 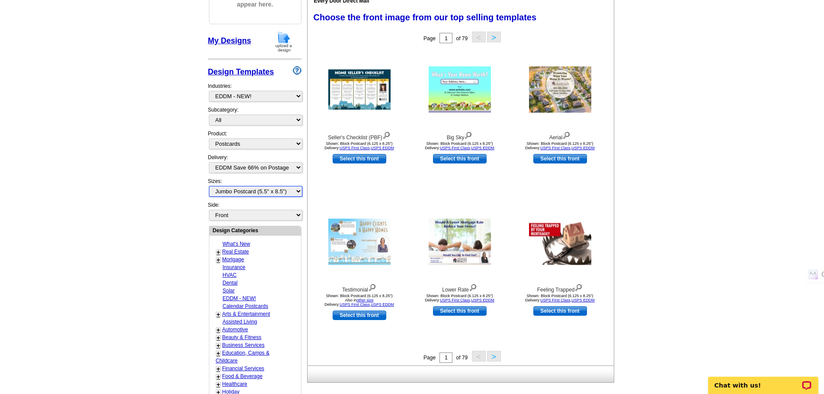 What do you see at coordinates (230, 283) in the screenshot?
I see `a: Dental` at bounding box center [230, 283].